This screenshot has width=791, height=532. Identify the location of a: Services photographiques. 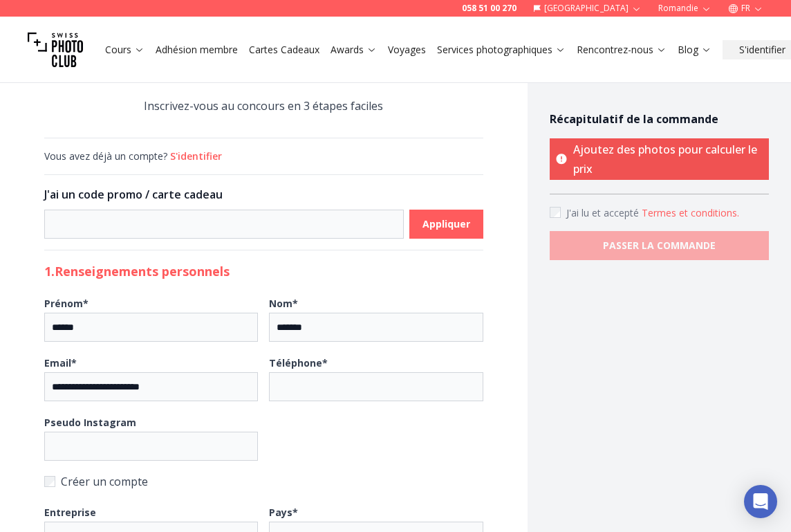
(502, 50).